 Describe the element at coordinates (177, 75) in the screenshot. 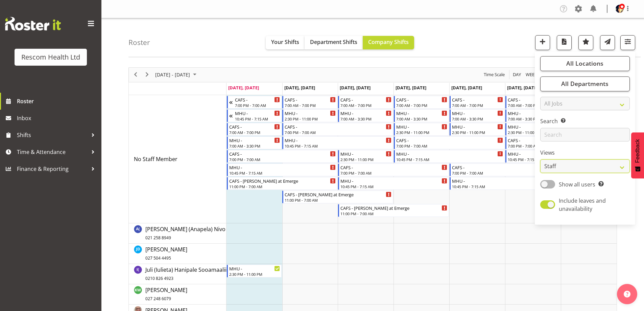

I see `button: October 2025` at that location.